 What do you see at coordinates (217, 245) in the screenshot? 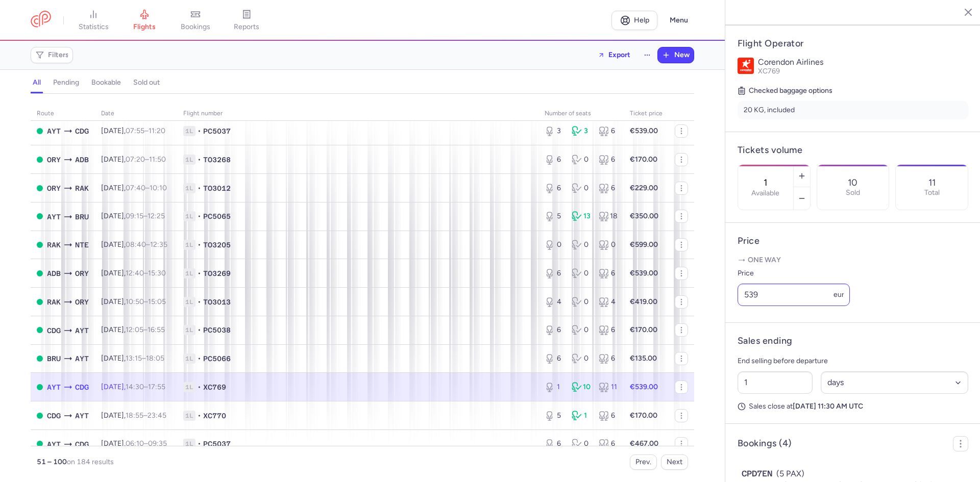
I see `span: TO3205` at bounding box center [217, 245].